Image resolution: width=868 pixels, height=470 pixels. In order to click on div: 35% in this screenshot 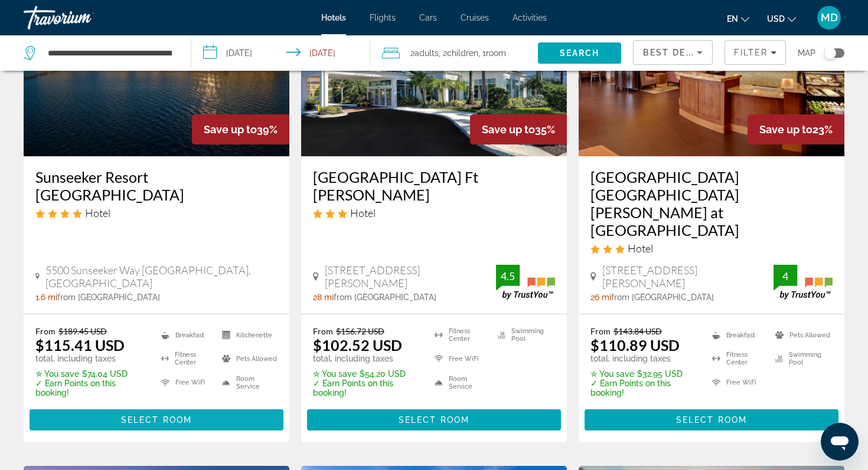, I will do `click(519, 129)`.